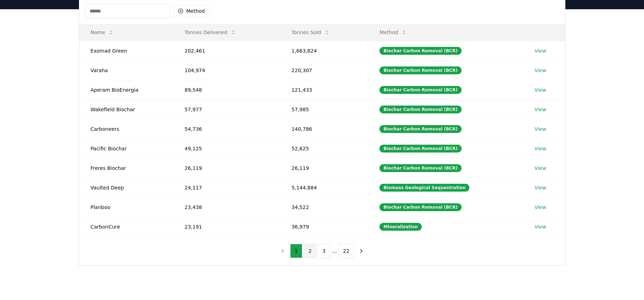 This screenshot has width=644, height=300. Describe the element at coordinates (126, 207) in the screenshot. I see `td: Planboo` at that location.